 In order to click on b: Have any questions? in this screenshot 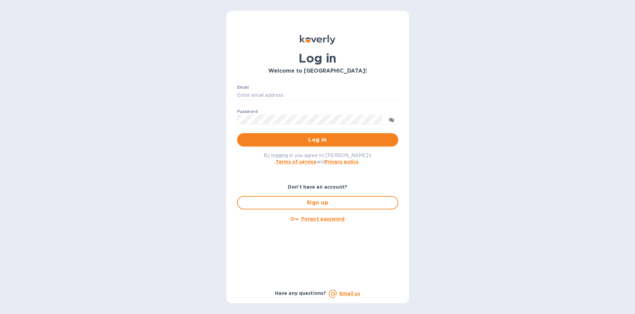, I will do `click(301, 293)`.